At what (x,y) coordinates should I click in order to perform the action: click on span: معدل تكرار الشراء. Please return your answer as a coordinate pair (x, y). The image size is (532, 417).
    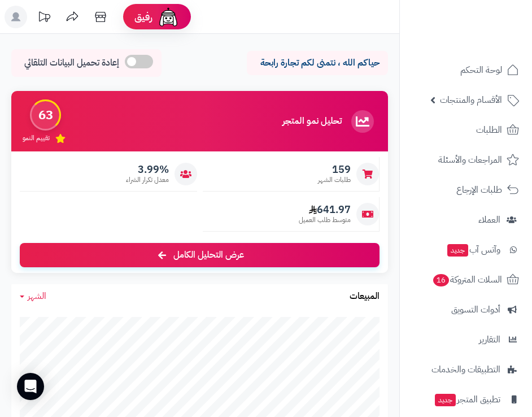
    Looking at the image, I should click on (148, 180).